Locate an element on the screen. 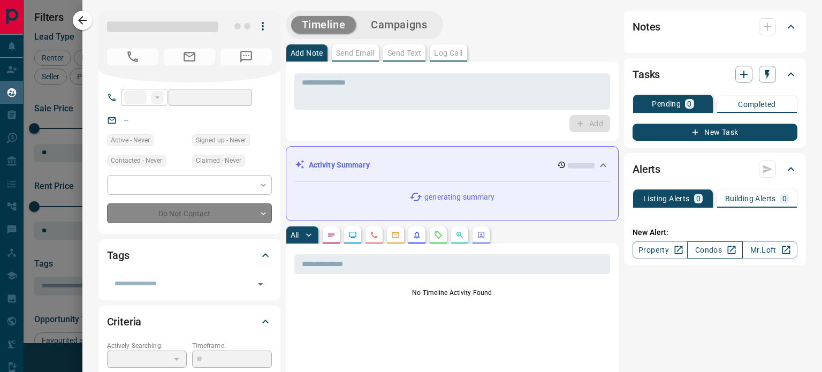  svg: Listing Alerts is located at coordinates (417, 235).